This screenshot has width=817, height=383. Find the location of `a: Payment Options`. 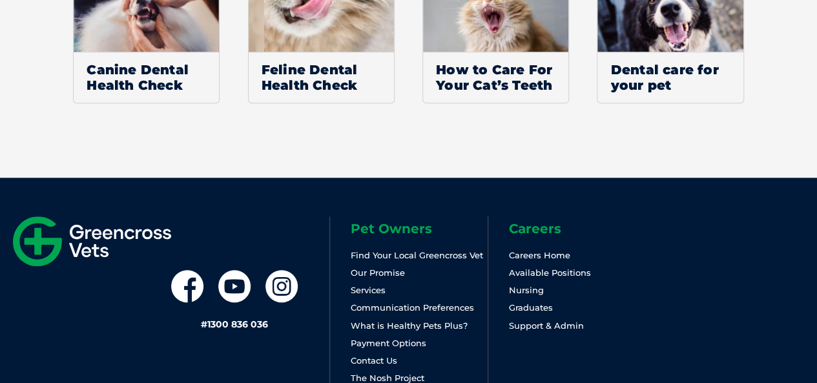

a: Payment Options is located at coordinates (388, 343).